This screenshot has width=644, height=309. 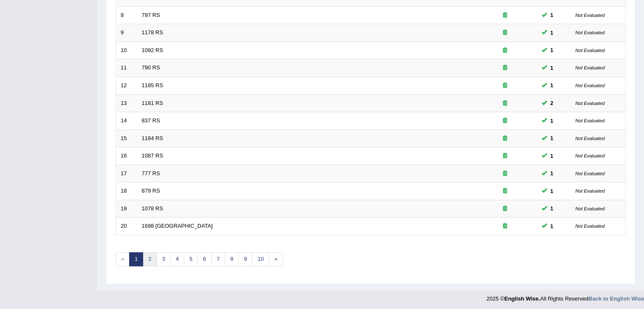 I want to click on a: 1092 RS, so click(x=153, y=50).